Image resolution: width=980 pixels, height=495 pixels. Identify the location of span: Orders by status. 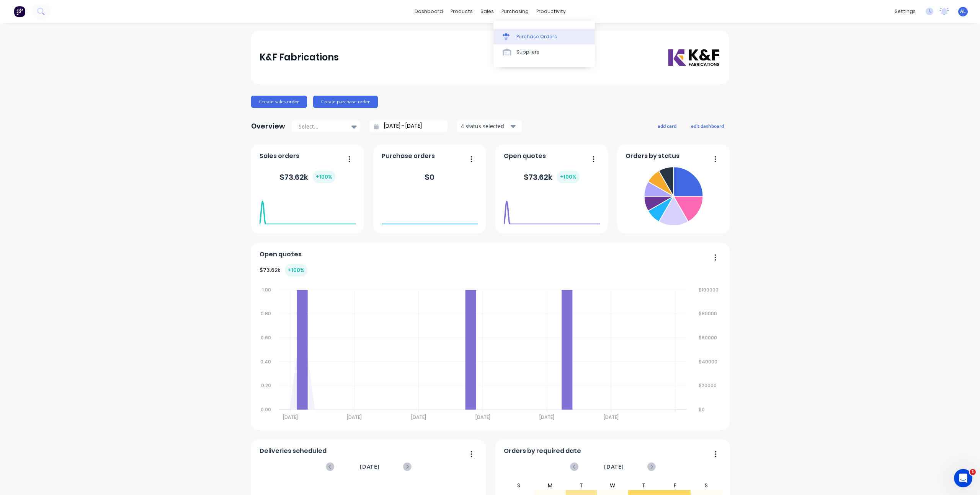
(653, 156).